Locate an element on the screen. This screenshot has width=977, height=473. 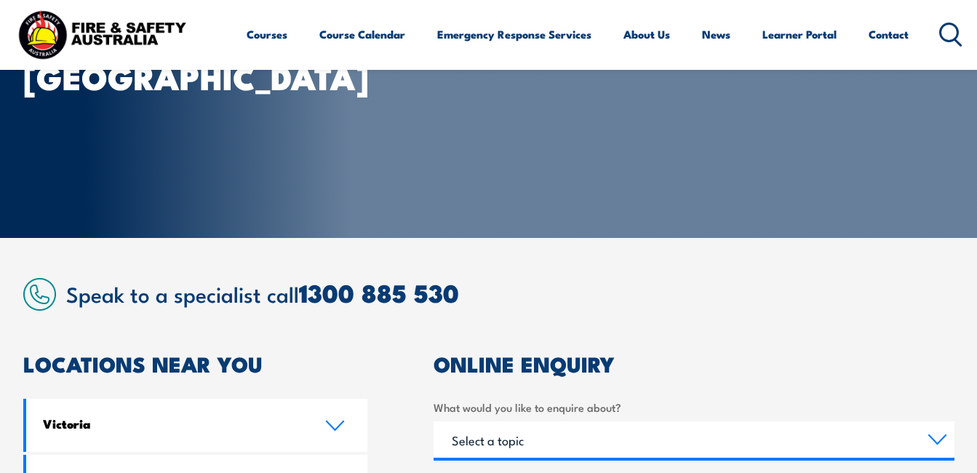
h2: LOCATIONS NEAR YOU is located at coordinates (196, 363).